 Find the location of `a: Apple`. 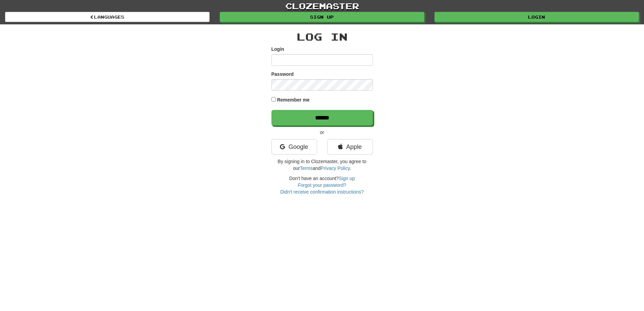

a: Apple is located at coordinates (350, 147).